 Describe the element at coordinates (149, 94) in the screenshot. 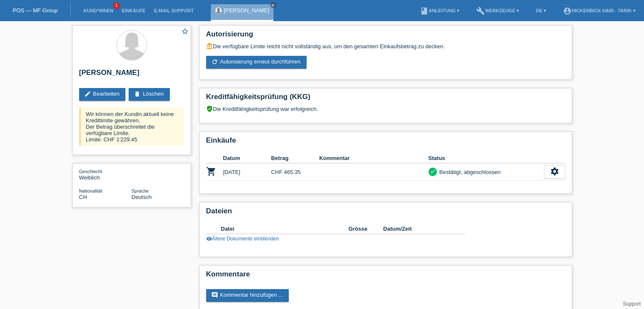

I see `a: deleteLöschen` at that location.